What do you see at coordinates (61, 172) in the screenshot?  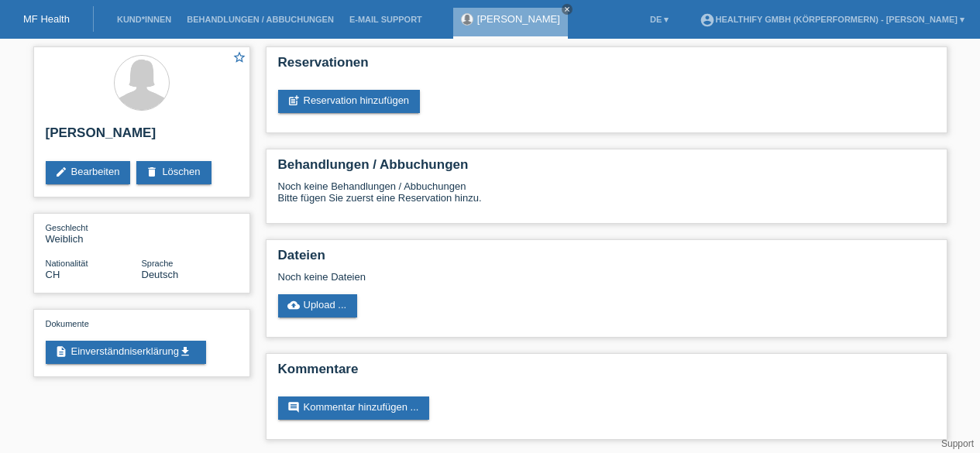 I see `i: edit` at bounding box center [61, 172].